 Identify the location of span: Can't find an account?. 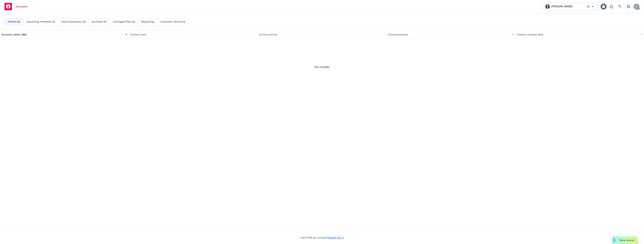
(322, 237).